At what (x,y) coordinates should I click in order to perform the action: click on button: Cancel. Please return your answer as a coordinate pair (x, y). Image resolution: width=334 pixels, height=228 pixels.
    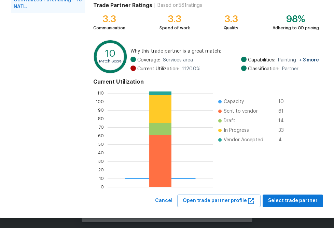
    Looking at the image, I should click on (164, 201).